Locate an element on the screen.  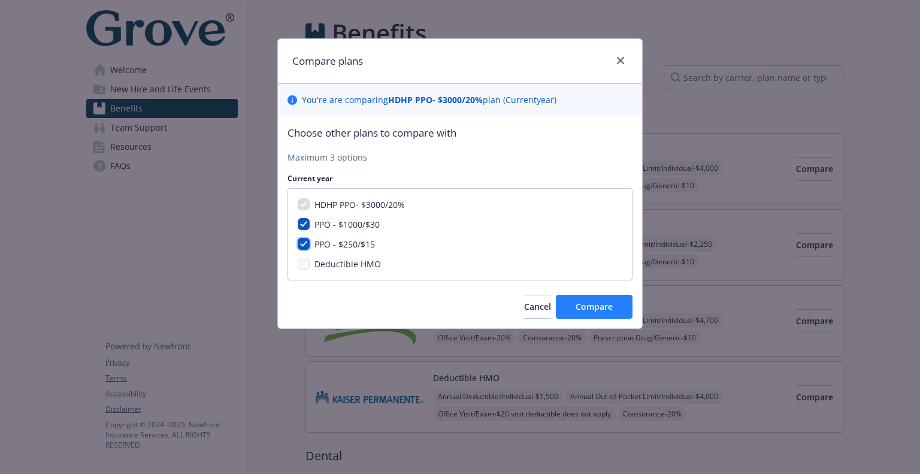
p: You ' re are comparing plan ( Current year) is located at coordinates (429, 99).